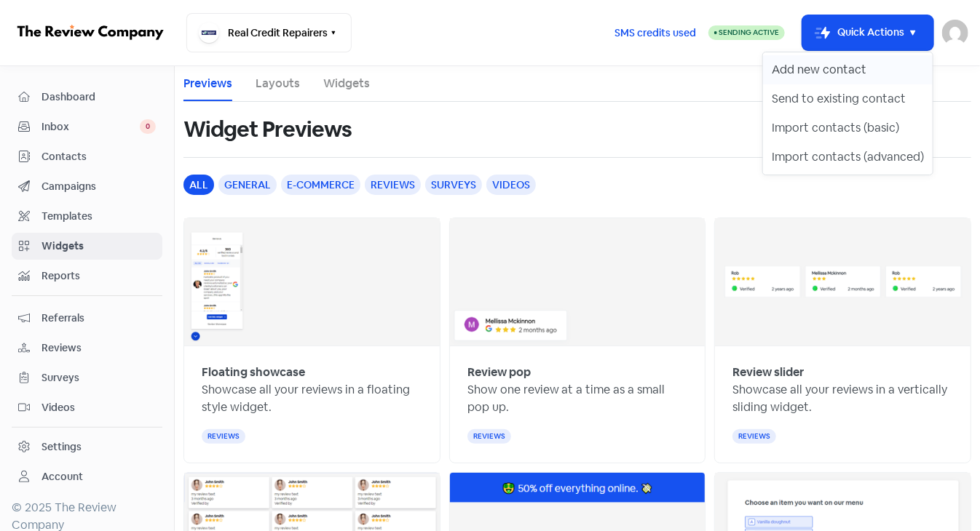 Image resolution: width=980 pixels, height=531 pixels. What do you see at coordinates (253, 372) in the screenshot?
I see `b: Floating showcase` at bounding box center [253, 372].